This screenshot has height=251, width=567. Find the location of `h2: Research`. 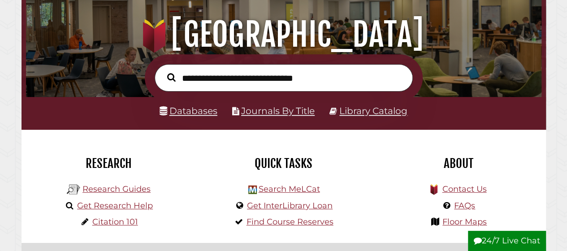

h2: Research is located at coordinates (109, 163).